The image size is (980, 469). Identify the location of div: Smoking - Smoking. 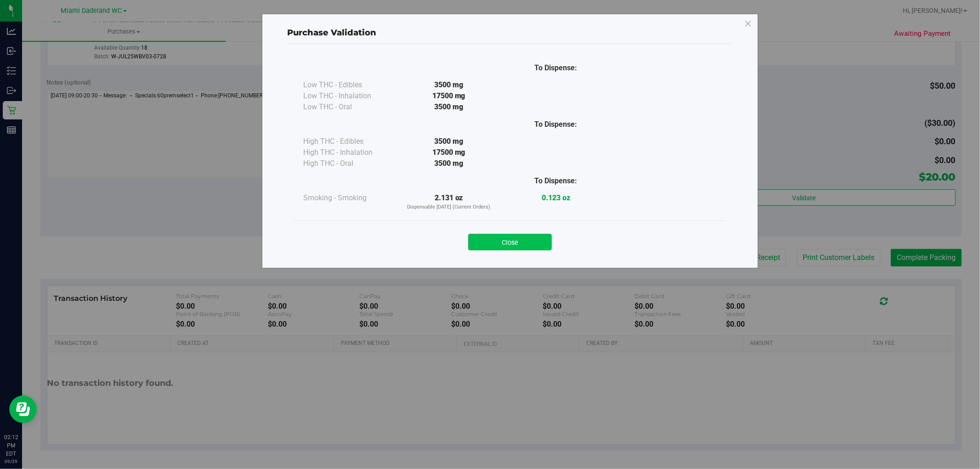
(349, 198).